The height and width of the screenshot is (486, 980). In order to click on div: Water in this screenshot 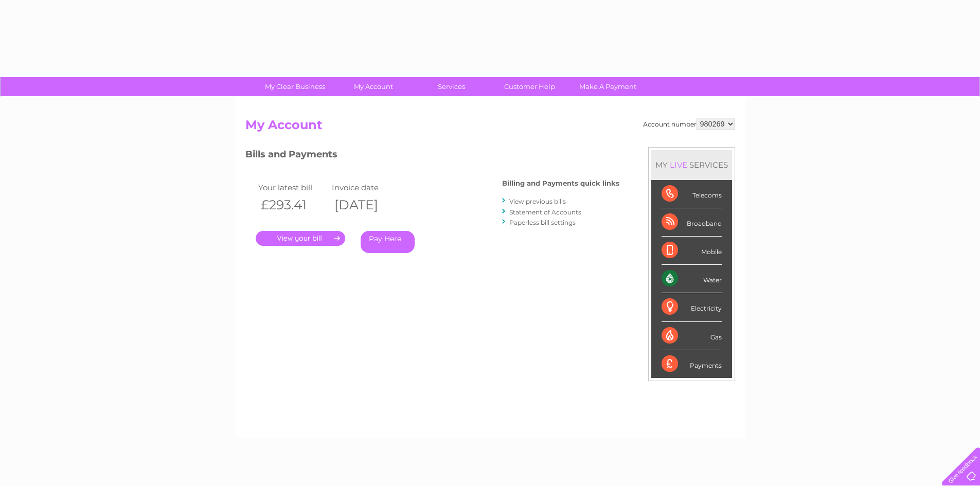, I will do `click(691, 279)`.